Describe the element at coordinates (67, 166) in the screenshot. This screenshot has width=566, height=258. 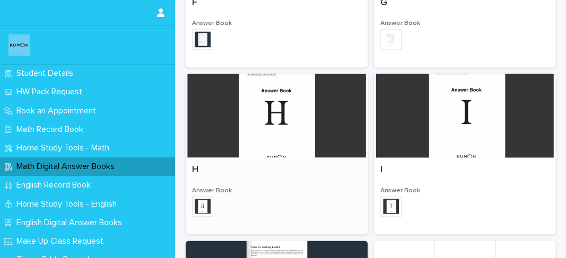
I see `p: Math Digital Answer Books` at that location.